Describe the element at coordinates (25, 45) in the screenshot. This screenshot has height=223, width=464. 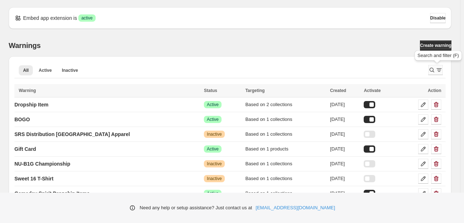
I see `h2: Warnings` at that location.